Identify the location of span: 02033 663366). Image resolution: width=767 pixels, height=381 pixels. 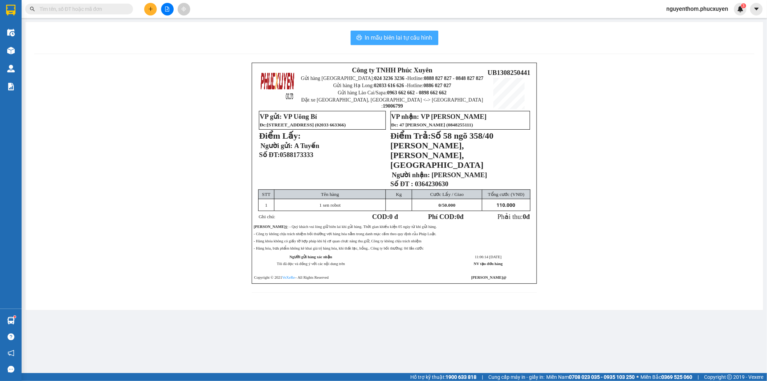
(331, 124).